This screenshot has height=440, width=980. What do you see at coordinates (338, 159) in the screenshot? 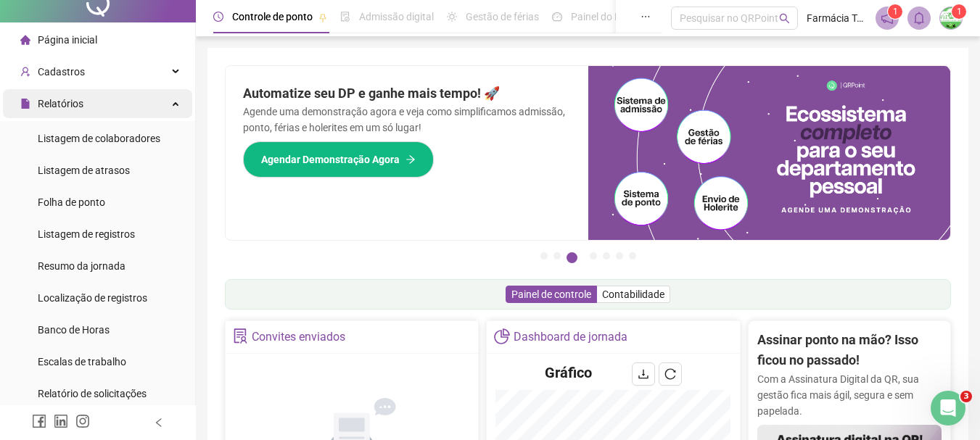
I see `button: Agendar Demonstração Agora` at bounding box center [338, 159].